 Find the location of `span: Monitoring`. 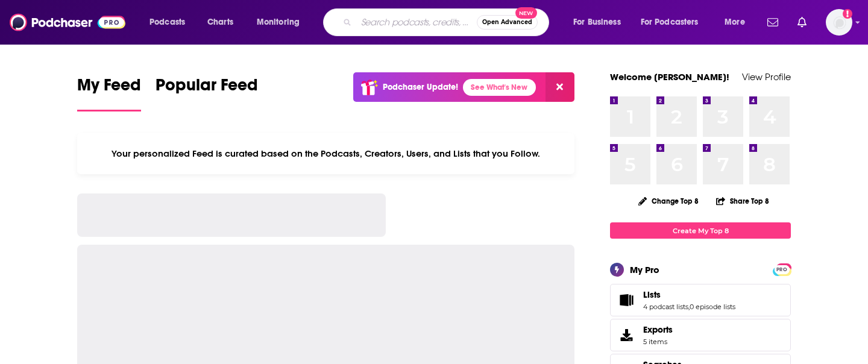

span: Monitoring is located at coordinates (278, 22).